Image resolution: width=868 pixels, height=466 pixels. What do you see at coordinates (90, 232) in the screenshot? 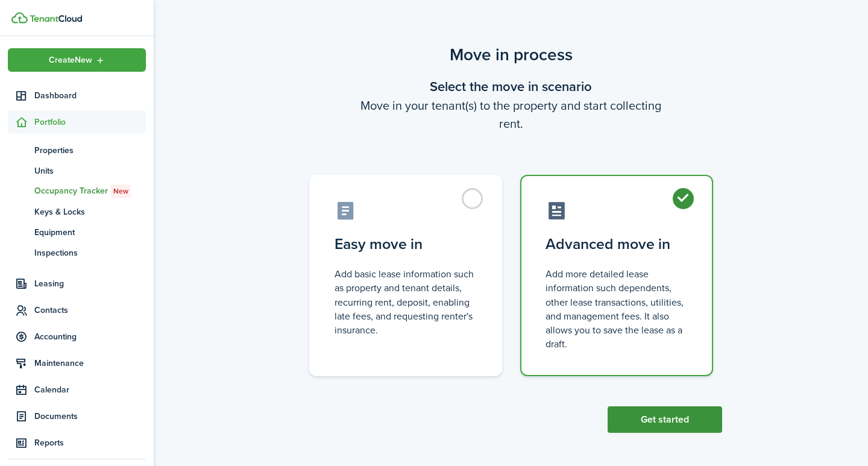
I see `span: Equipment` at bounding box center [90, 232].